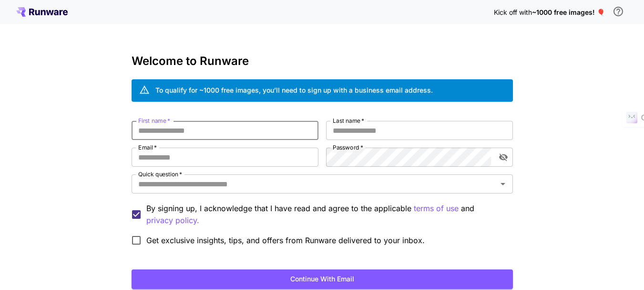 This screenshot has height=290, width=644. Describe the element at coordinates (294, 90) in the screenshot. I see `div: To qualify for ~1000 free images, you’ll need to sign up with a business email address.` at that location.